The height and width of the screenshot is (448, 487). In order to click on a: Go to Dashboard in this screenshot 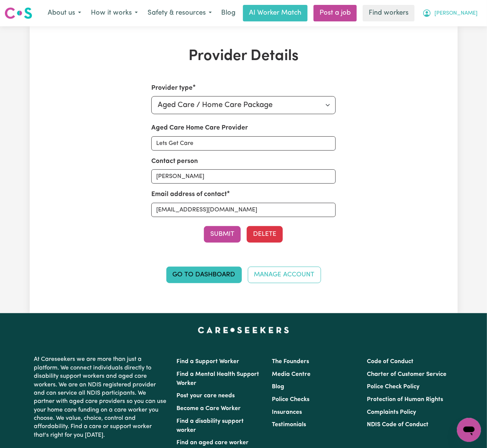, I will do `click(204, 275)`.